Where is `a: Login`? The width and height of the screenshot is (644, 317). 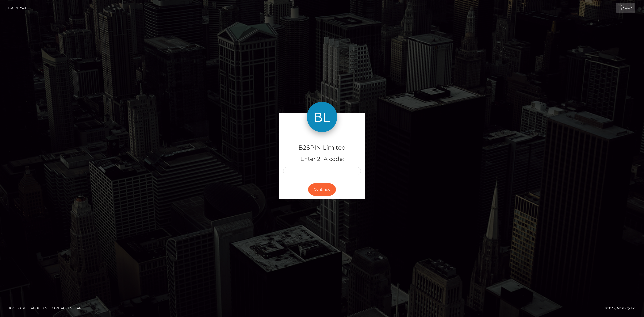
a: Login is located at coordinates (626, 8).